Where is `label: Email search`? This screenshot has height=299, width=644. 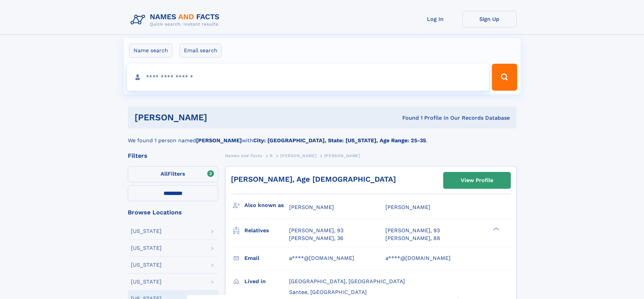 label: Email search is located at coordinates (200, 51).